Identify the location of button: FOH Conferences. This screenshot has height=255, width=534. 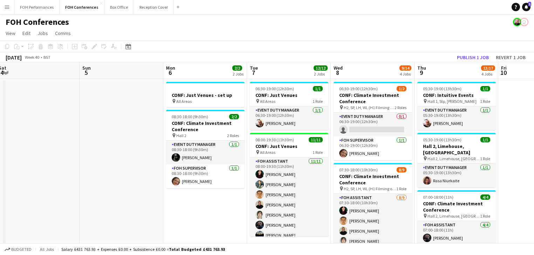
(82, 7).